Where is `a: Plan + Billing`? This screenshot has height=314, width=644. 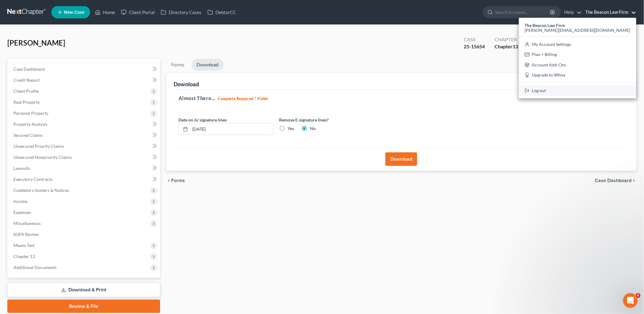
a: Plan + Billing is located at coordinates (578, 54).